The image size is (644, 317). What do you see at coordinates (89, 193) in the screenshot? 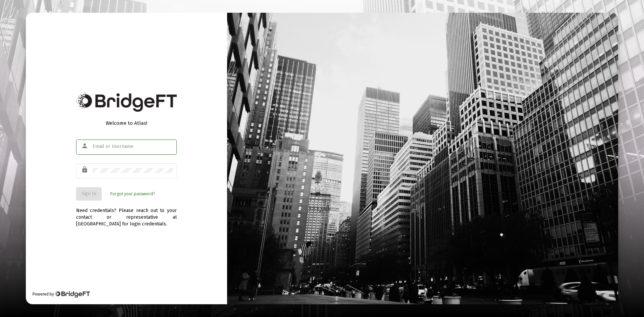
I see `span: Sign In` at bounding box center [89, 193].